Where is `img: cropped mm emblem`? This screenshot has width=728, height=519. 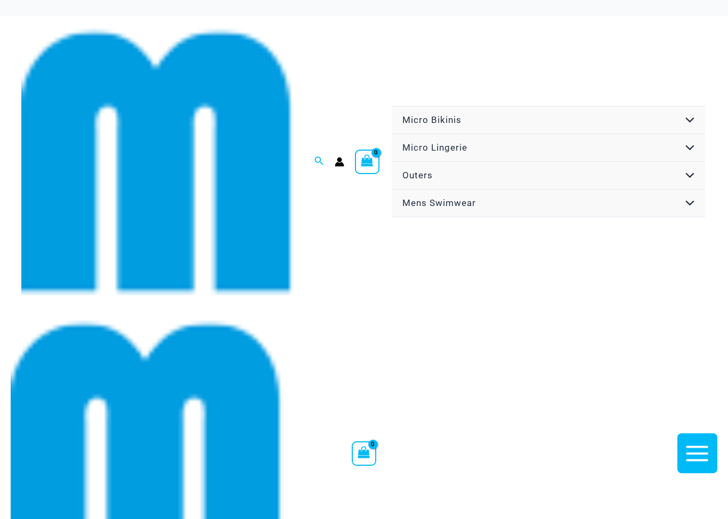
img: cropped mm emblem is located at coordinates (158, 162).